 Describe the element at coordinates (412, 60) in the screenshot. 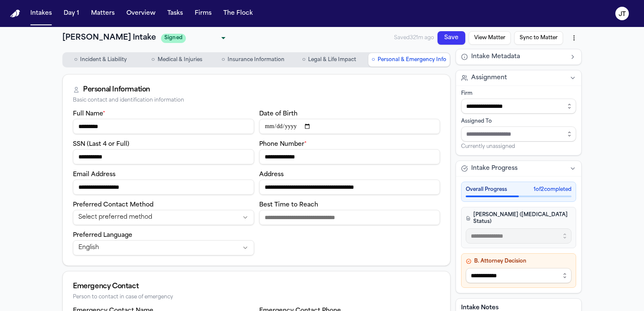

I see `span: Personal & Emergency Info` at that location.